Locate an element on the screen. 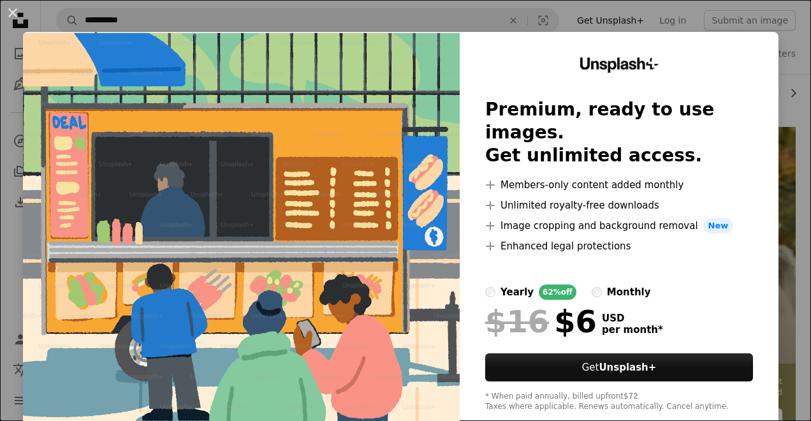 Image resolution: width=811 pixels, height=421 pixels. input: yearly62%off is located at coordinates (490, 292).